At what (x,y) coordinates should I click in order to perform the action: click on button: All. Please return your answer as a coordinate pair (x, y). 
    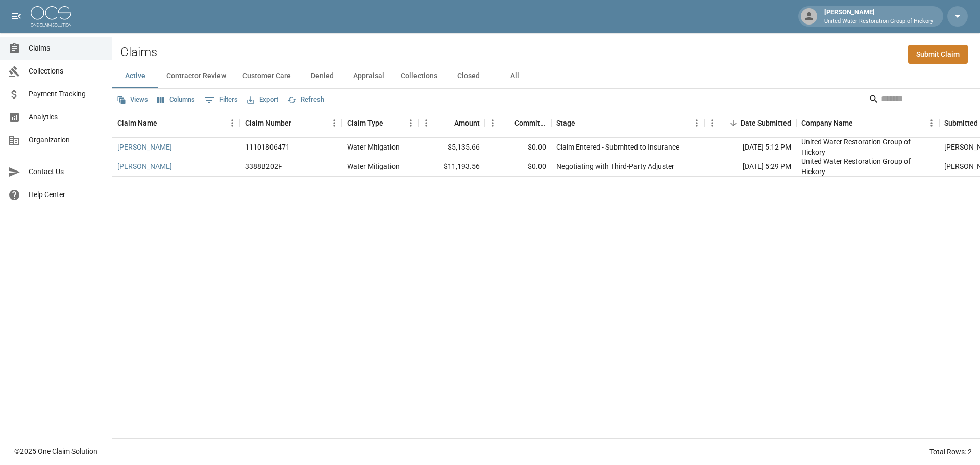
    Looking at the image, I should click on (515, 76).